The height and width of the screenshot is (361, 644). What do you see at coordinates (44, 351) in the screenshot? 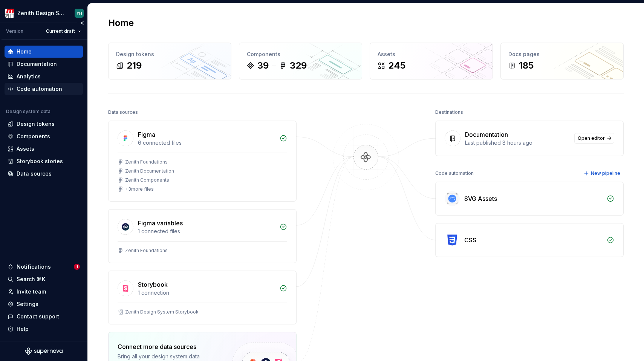
I see `a: Supernova Logo` at bounding box center [44, 351].